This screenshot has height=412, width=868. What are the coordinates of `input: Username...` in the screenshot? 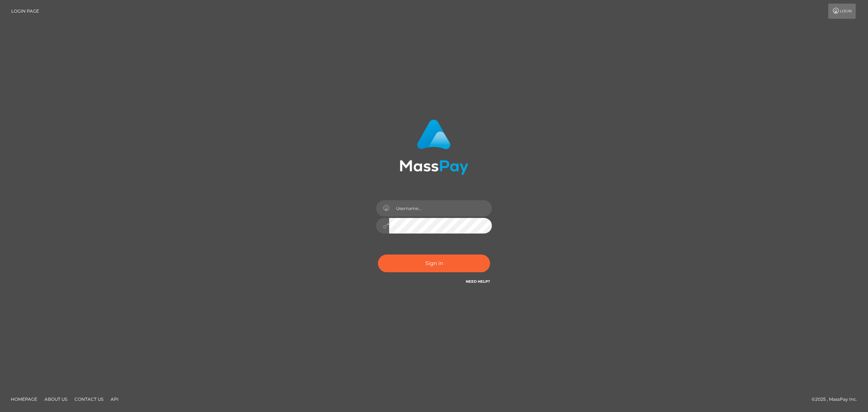 It's located at (440, 208).